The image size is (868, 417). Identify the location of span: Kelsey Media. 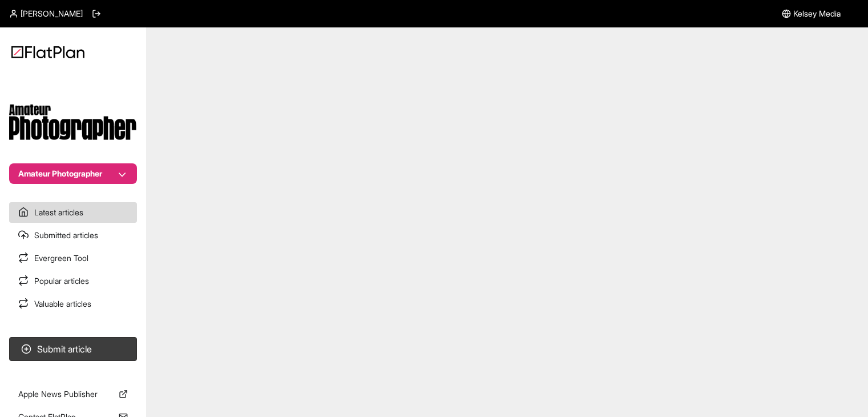
(817, 14).